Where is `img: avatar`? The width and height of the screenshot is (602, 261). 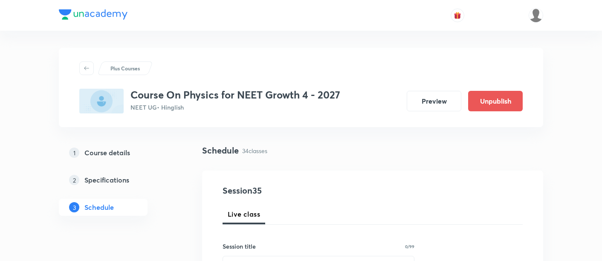 img: avatar is located at coordinates (458, 15).